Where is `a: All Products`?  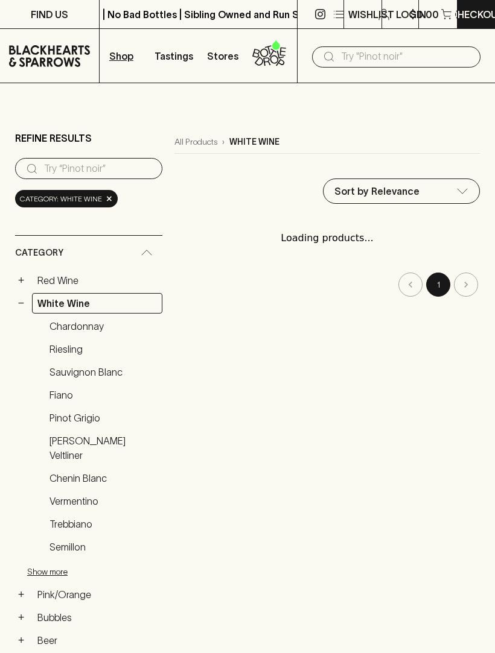 a: All Products is located at coordinates (195, 142).